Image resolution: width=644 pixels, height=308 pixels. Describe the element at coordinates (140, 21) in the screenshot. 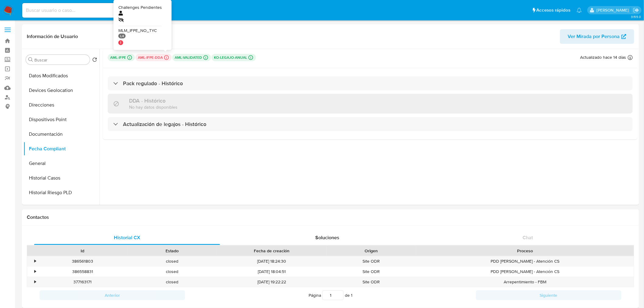

I see `div: Si/No backoffice` at that location.